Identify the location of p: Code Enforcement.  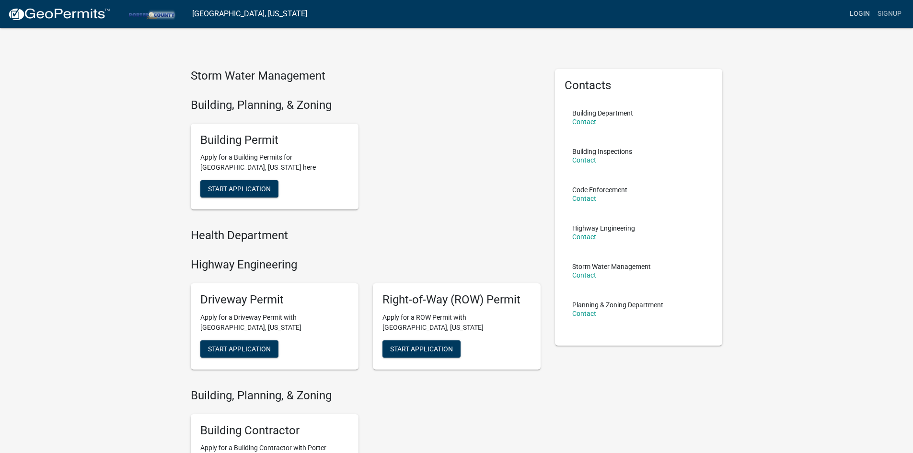
(600, 190).